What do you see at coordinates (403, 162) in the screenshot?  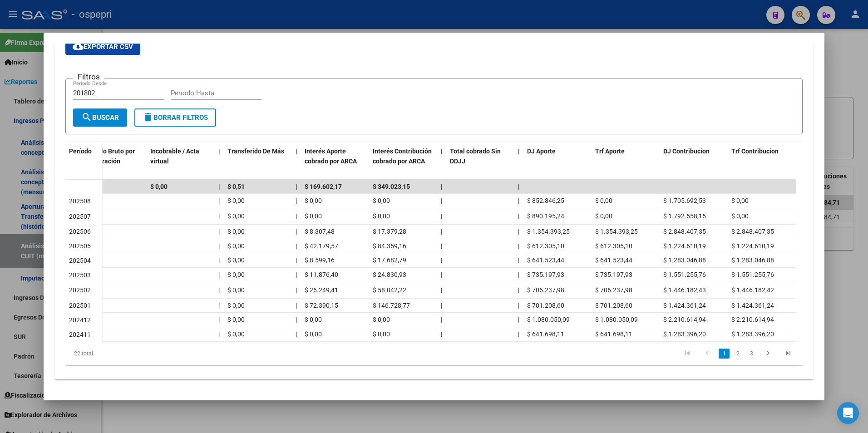 I see `datatable-header-cell: Interés Contribución cobrado por ARCA` at bounding box center [403, 162].